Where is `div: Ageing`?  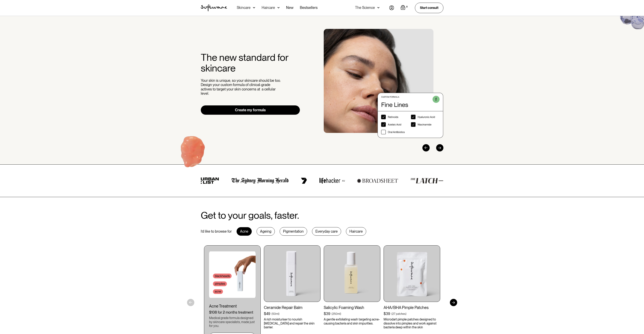
div: Ageing is located at coordinates (266, 231).